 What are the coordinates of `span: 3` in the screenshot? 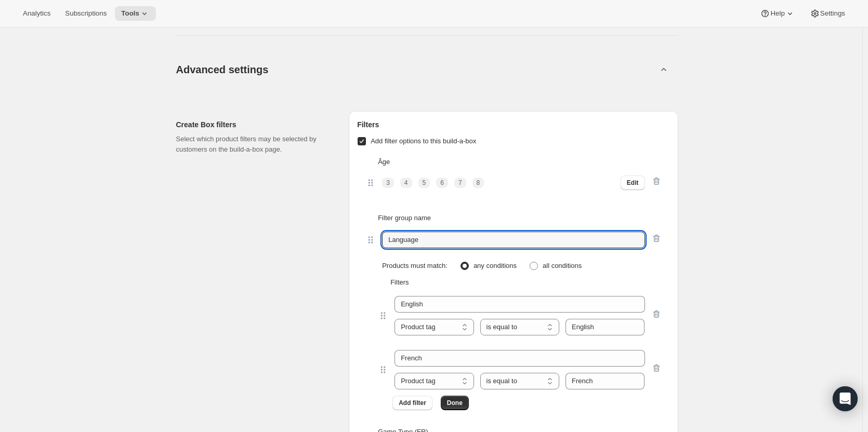 It's located at (388, 183).